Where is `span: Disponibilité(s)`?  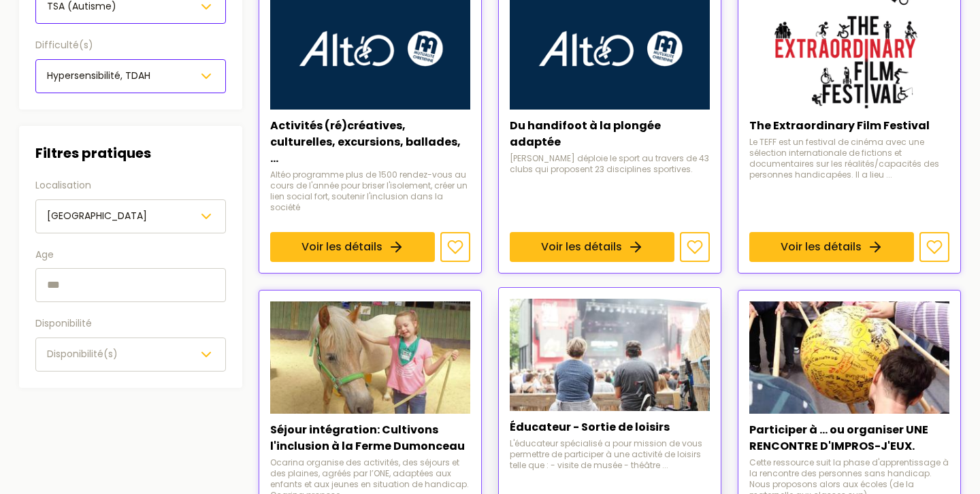 span: Disponibilité(s) is located at coordinates (83, 354).